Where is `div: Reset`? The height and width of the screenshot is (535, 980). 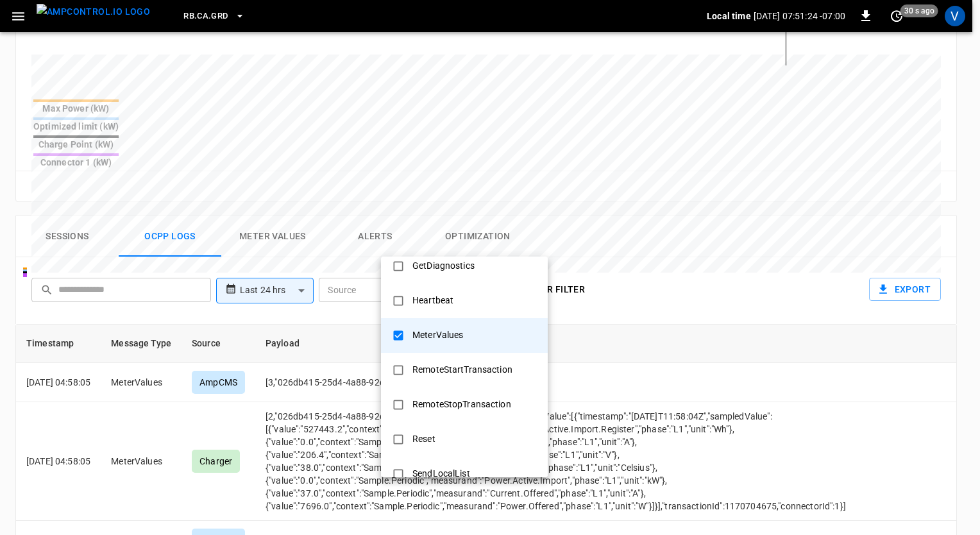
div: Reset is located at coordinates (424, 439).